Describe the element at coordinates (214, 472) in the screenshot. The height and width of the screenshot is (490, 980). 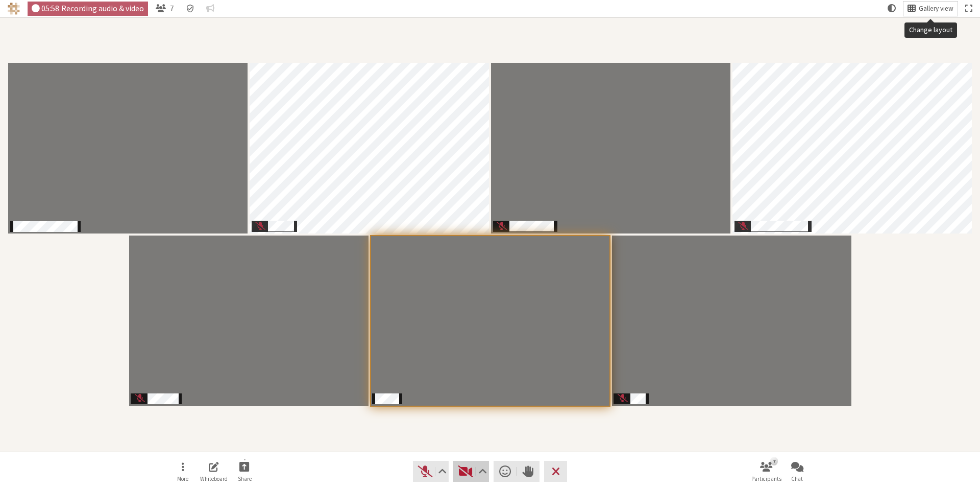
I see `button: Open shared whiteboard` at that location.